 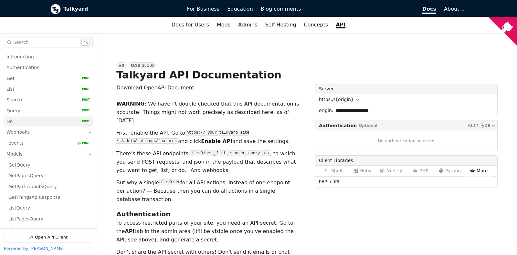 What do you see at coordinates (324, 110) in the screenshot?
I see `label: origin` at bounding box center [324, 110].